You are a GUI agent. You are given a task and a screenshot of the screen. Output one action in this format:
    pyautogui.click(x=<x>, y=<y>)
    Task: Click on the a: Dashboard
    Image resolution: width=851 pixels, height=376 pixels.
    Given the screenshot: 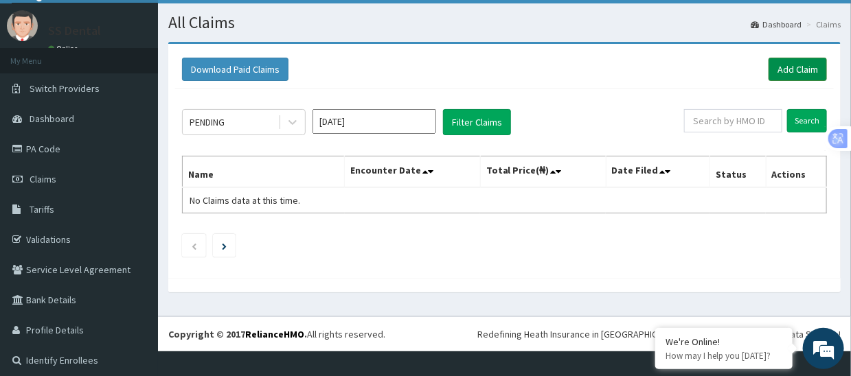 What is the action you would take?
    pyautogui.click(x=776, y=24)
    